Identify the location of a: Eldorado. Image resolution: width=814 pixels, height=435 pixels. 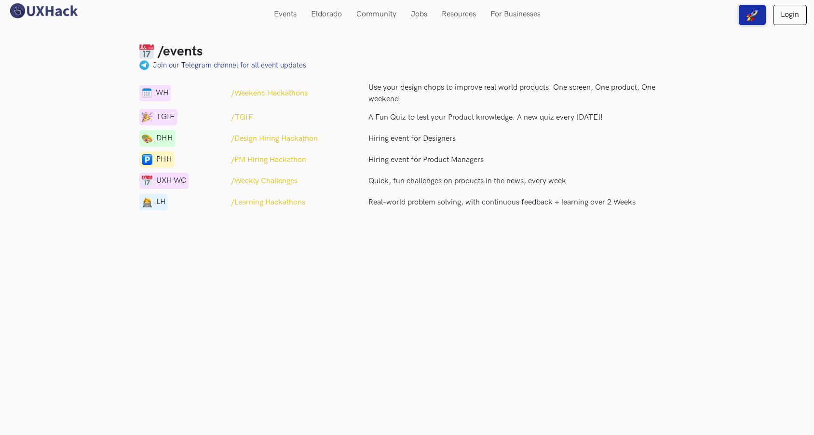
(327, 14).